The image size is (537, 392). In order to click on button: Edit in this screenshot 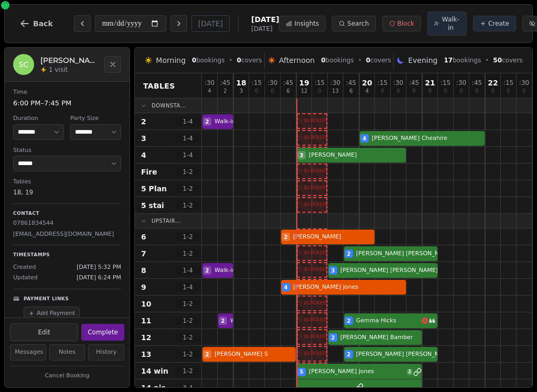, I will do `click(44, 333)`.